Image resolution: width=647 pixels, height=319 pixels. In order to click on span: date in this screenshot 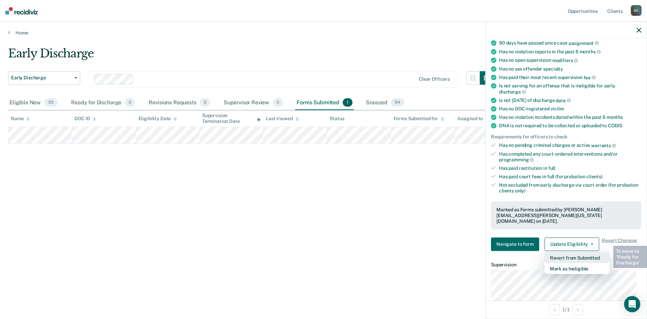, I will do `click(563, 100)`.